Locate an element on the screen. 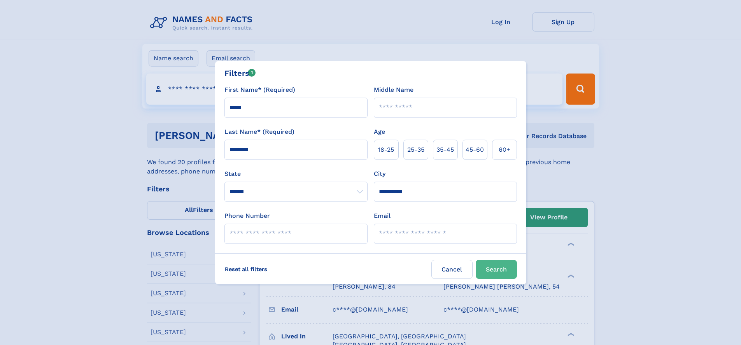 The width and height of the screenshot is (741, 345). label: Reset all filters is located at coordinates (246, 269).